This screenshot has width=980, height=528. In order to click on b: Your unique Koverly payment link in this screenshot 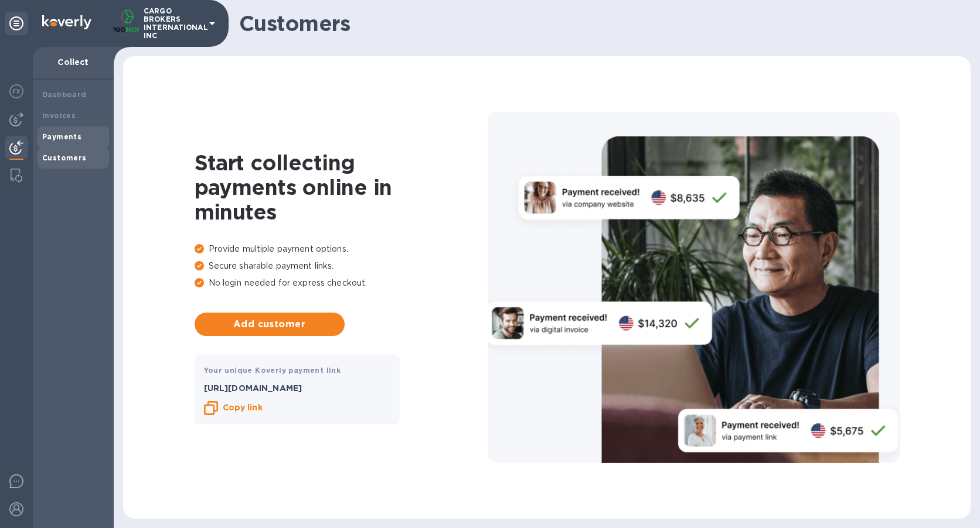, I will do `click(273, 370)`.